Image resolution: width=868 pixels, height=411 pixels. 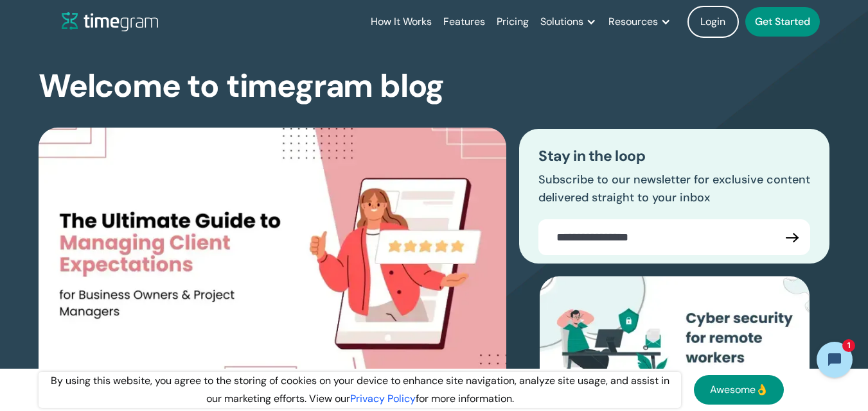 What do you see at coordinates (383, 399) in the screenshot?
I see `a: Privacy Policy` at bounding box center [383, 399].